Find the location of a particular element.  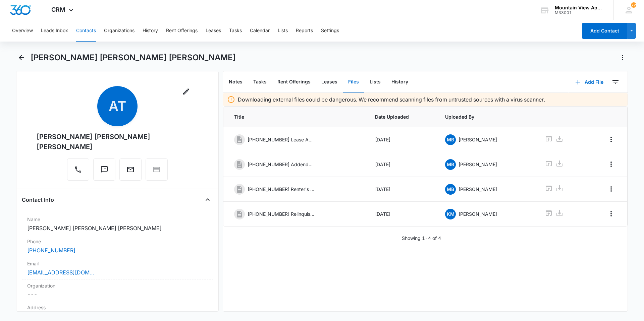

label: Name is located at coordinates (118, 220).